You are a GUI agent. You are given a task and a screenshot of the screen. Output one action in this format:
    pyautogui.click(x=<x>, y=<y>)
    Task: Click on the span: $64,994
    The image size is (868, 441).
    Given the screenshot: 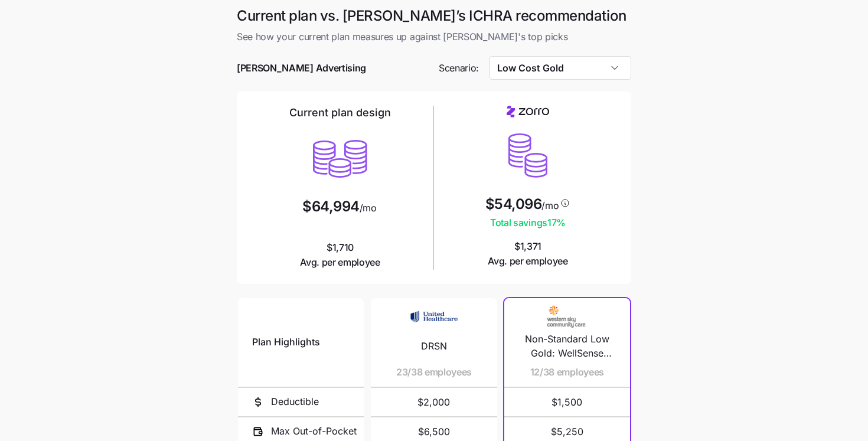 What is the action you would take?
    pyautogui.click(x=331, y=207)
    